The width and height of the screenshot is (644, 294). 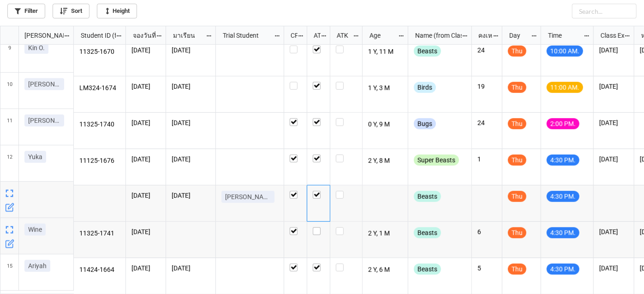 I want to click on input: Search..., so click(x=604, y=11).